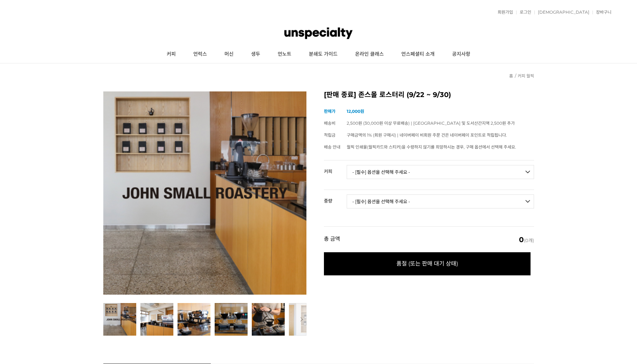 This screenshot has height=364, width=637. I want to click on a: 장바구니, so click(602, 12).